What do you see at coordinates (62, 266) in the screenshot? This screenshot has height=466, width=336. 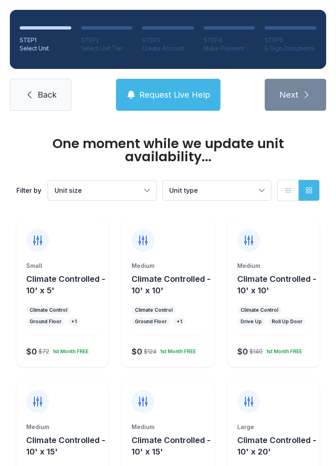 I see `div: Small` at bounding box center [62, 266].